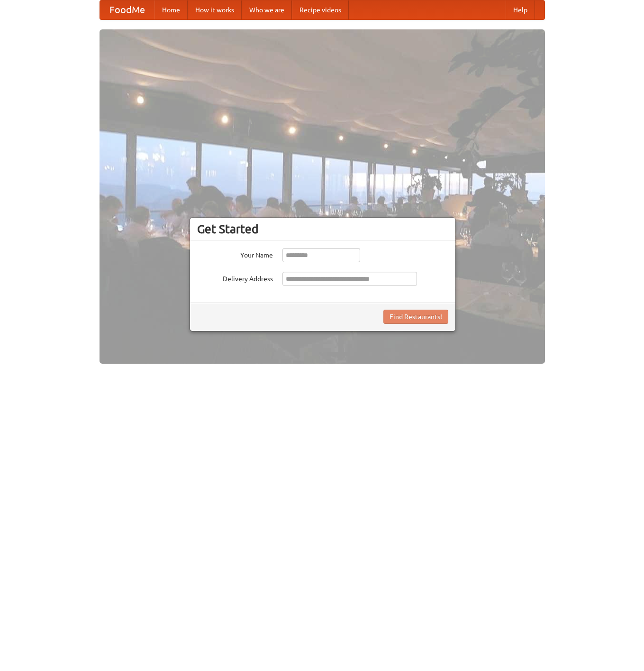 This screenshot has height=671, width=644. What do you see at coordinates (127, 10) in the screenshot?
I see `a: FoodMe` at bounding box center [127, 10].